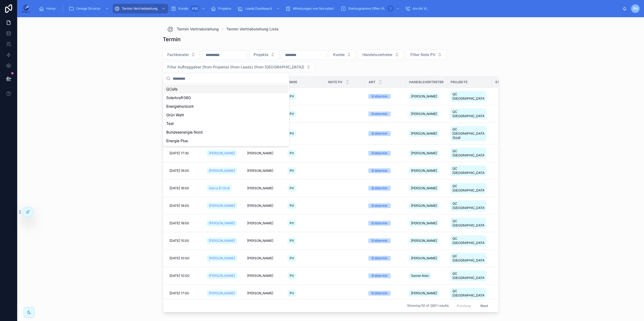 The image size is (644, 321). What do you see at coordinates (175, 115) in the screenshot?
I see `span: Grün Watt` at bounding box center [175, 115].